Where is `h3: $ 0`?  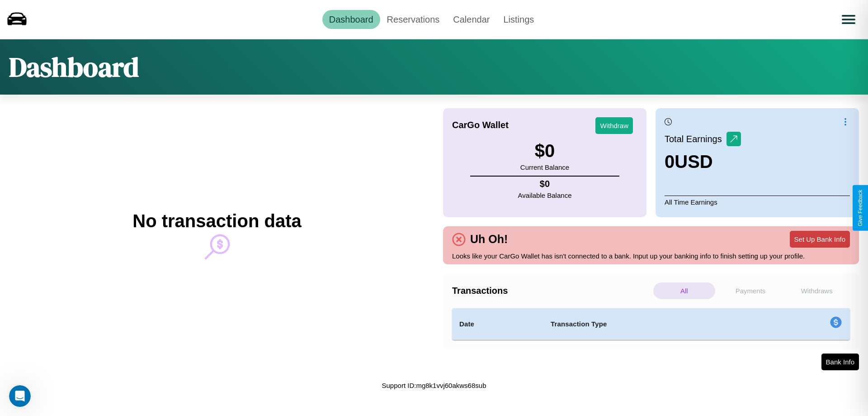 h3: $ 0 is located at coordinates (545, 150).